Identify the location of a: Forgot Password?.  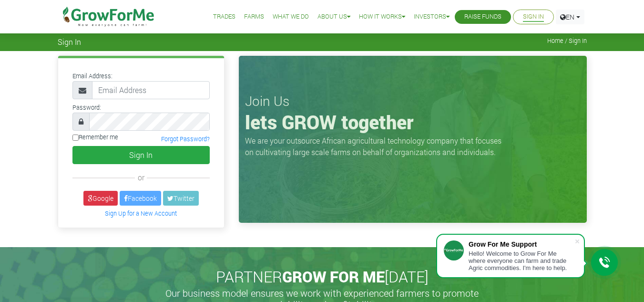
(186, 138).